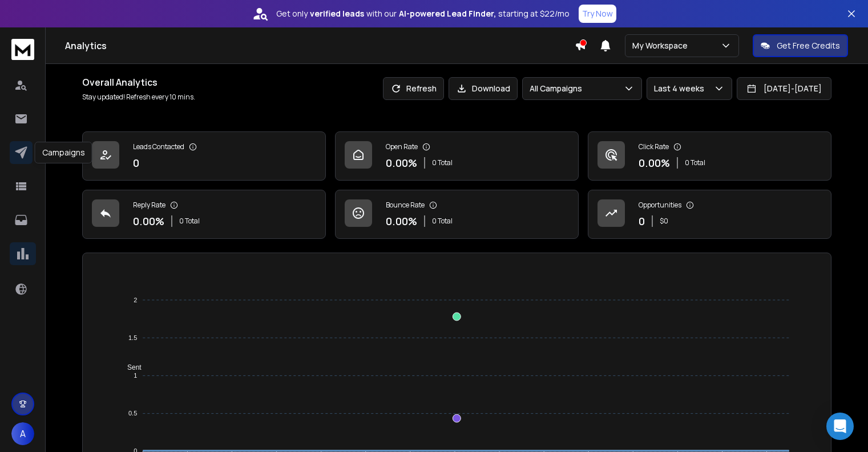  I want to click on button: Try Now, so click(598, 14).